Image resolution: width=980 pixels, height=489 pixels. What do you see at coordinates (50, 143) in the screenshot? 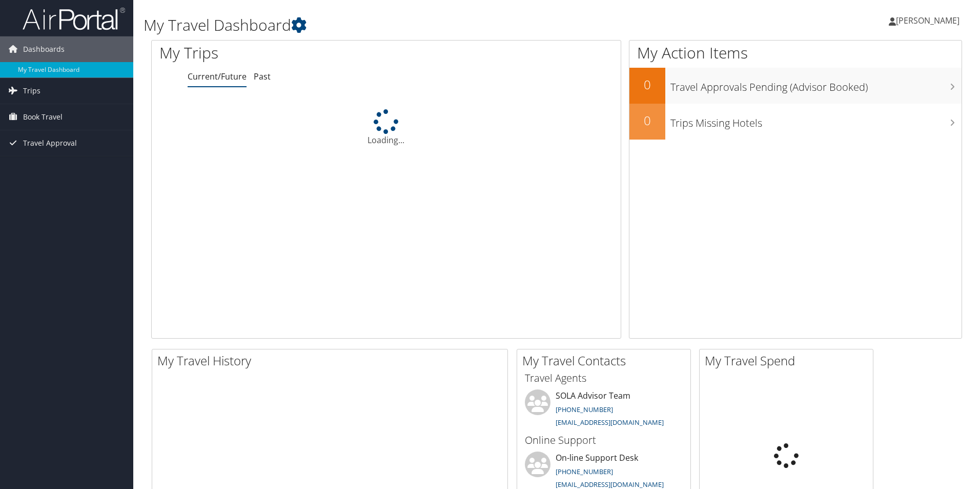
I see `span: Travel Approval` at bounding box center [50, 143].